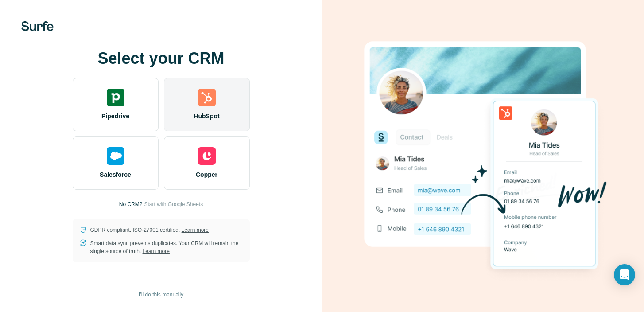  Describe the element at coordinates (115, 97) in the screenshot. I see `img: pipedrive's logo` at that location.